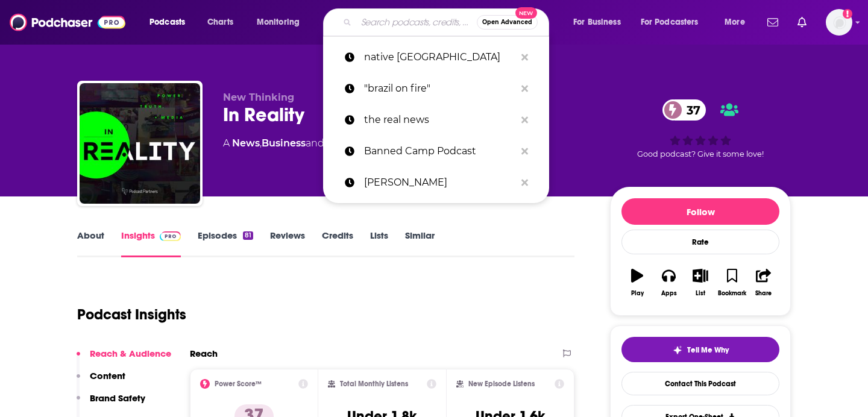 The image size is (868, 417). I want to click on div: Share, so click(763, 293).